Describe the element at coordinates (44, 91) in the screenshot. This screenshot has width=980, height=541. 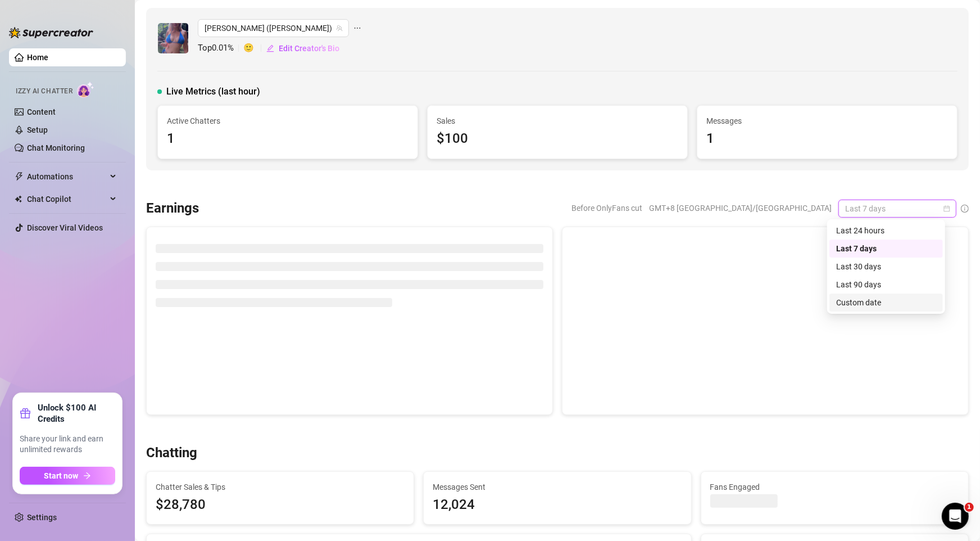
I see `span: Izzy AI Chatter` at that location.